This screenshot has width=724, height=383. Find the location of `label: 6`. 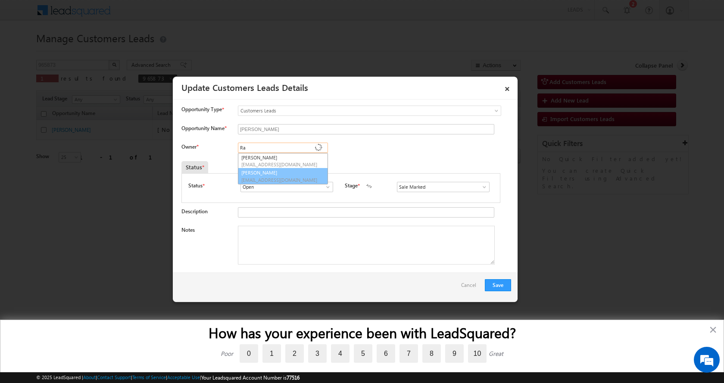

label: 6 is located at coordinates (386, 353).